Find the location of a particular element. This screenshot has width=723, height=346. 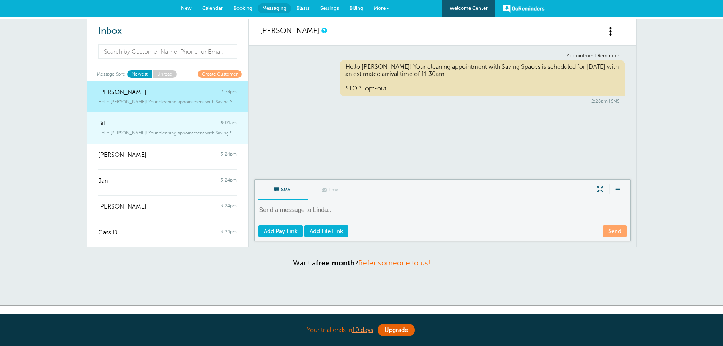

span: SMS is located at coordinates (283, 189).